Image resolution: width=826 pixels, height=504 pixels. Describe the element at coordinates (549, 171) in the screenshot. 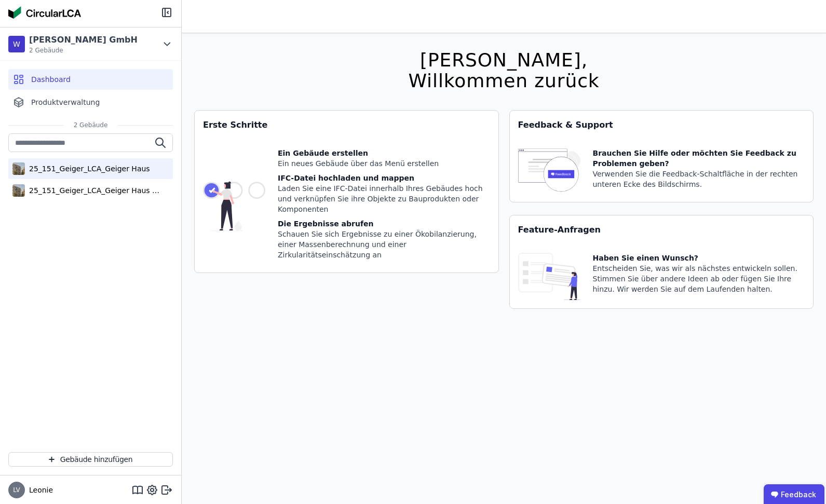

I see `img: feedback-icon-HCTs5lye.svg` at that location.